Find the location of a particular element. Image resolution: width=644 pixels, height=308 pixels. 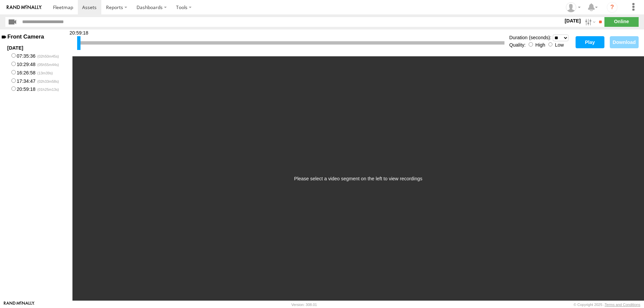

a: Terms and Conditions is located at coordinates (623, 305).